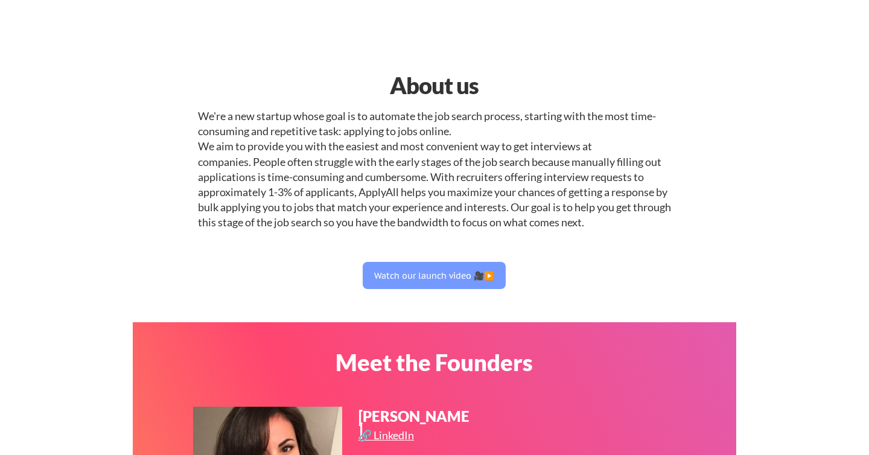 The height and width of the screenshot is (455, 869). What do you see at coordinates (434, 85) in the screenshot?
I see `div: About us` at bounding box center [434, 85].